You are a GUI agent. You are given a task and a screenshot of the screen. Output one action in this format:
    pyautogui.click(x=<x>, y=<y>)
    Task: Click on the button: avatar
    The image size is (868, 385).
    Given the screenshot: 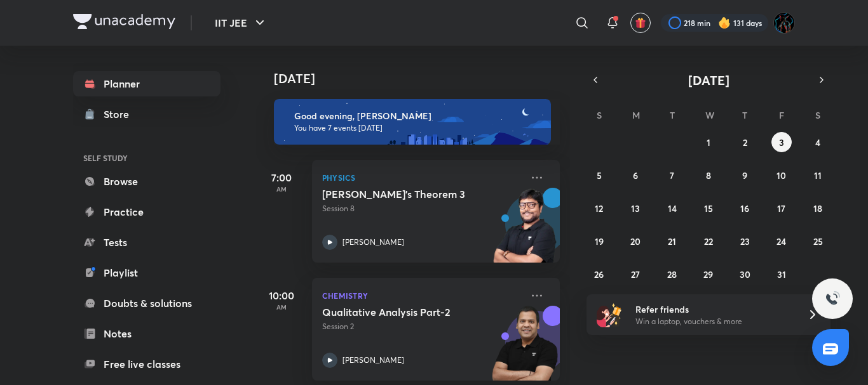 What is the action you would take?
    pyautogui.click(x=641, y=23)
    